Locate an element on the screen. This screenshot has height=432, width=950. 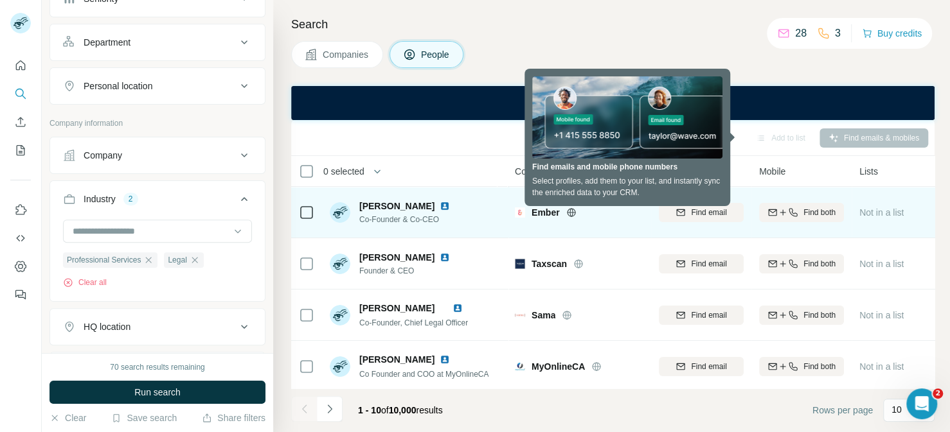
button: Clear is located at coordinates (67, 418).